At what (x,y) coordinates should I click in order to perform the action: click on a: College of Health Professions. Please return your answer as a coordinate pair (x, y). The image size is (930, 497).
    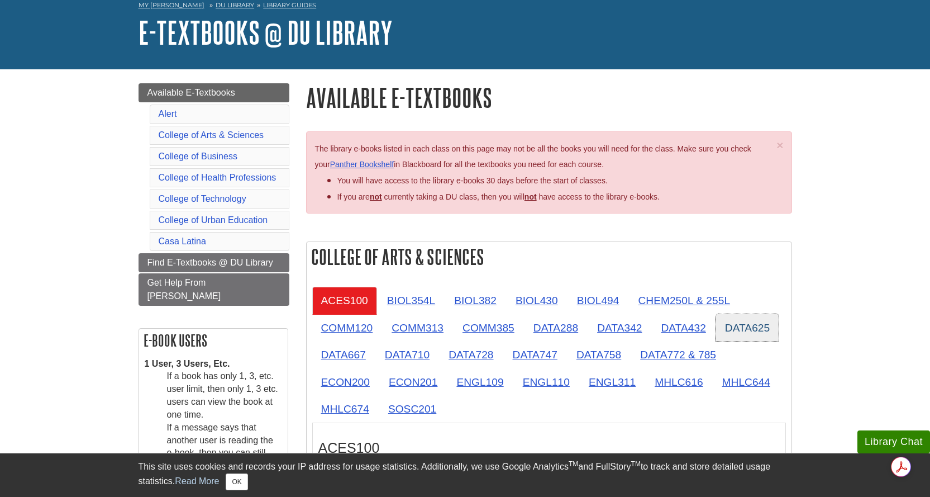
    Looking at the image, I should click on (217, 177).